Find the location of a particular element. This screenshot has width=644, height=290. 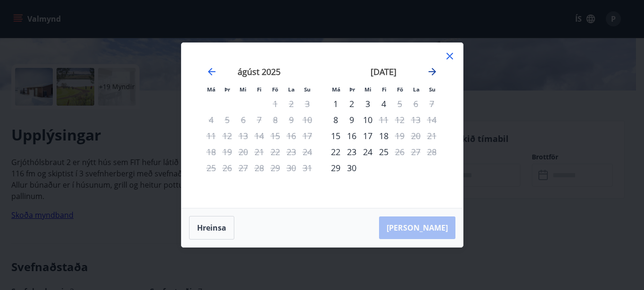

td: Not available. laugardagur, 20. september 2025 is located at coordinates (416, 136).